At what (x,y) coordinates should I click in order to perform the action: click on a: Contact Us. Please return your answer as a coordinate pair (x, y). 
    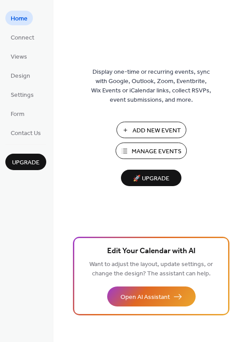
    Looking at the image, I should click on (26, 132).